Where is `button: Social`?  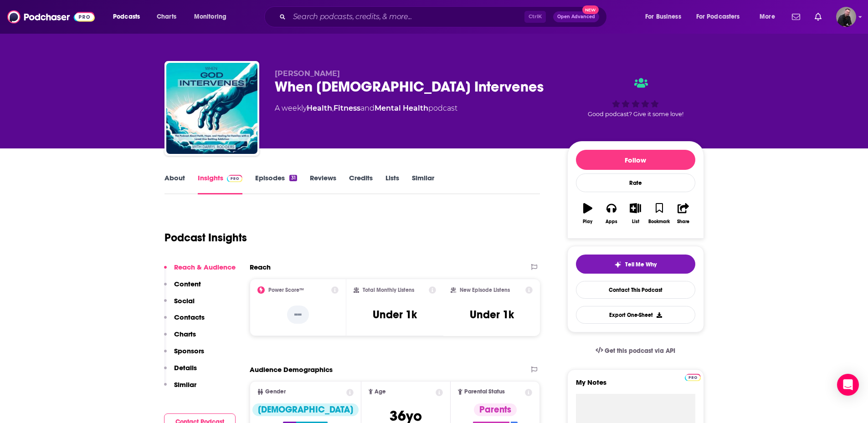
button: Social is located at coordinates (179, 304).